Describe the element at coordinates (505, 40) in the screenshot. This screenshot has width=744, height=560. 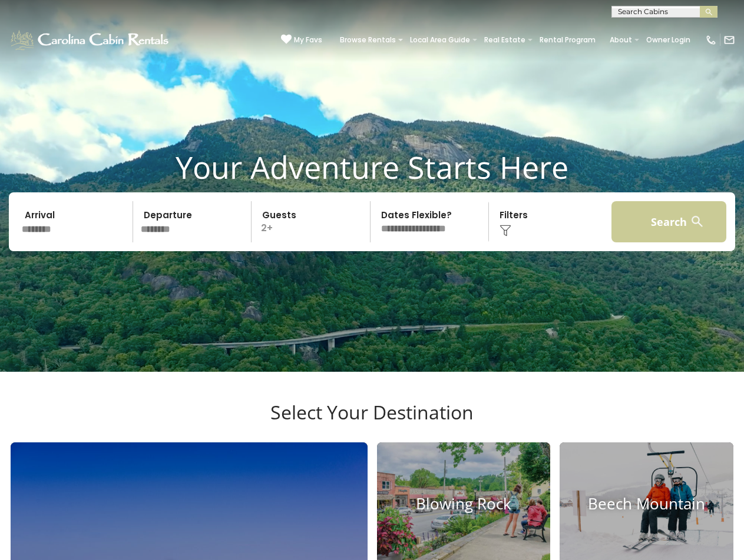
I see `a: Real Estate` at that location.